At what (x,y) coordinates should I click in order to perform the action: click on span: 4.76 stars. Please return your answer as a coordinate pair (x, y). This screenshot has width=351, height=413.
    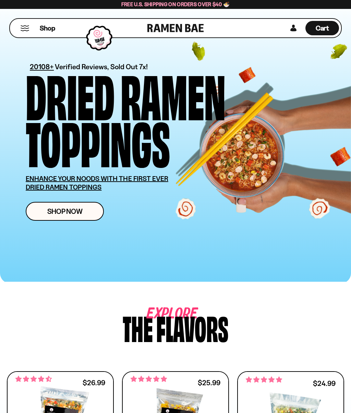
    Looking at the image, I should click on (264, 380).